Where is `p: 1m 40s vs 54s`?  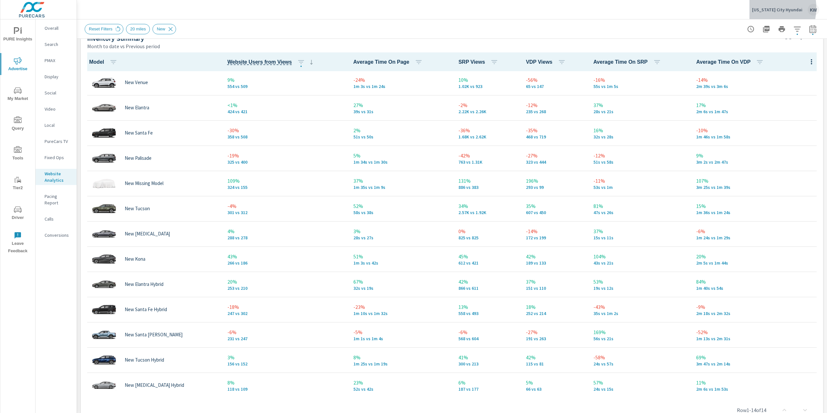 p: 1m 40s vs 54s is located at coordinates (756, 288).